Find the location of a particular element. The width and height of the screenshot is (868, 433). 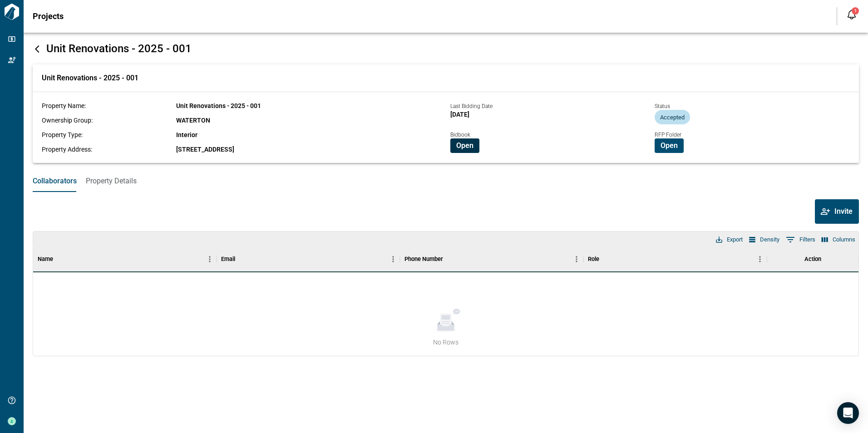

span: Accepted is located at coordinates (673, 117).